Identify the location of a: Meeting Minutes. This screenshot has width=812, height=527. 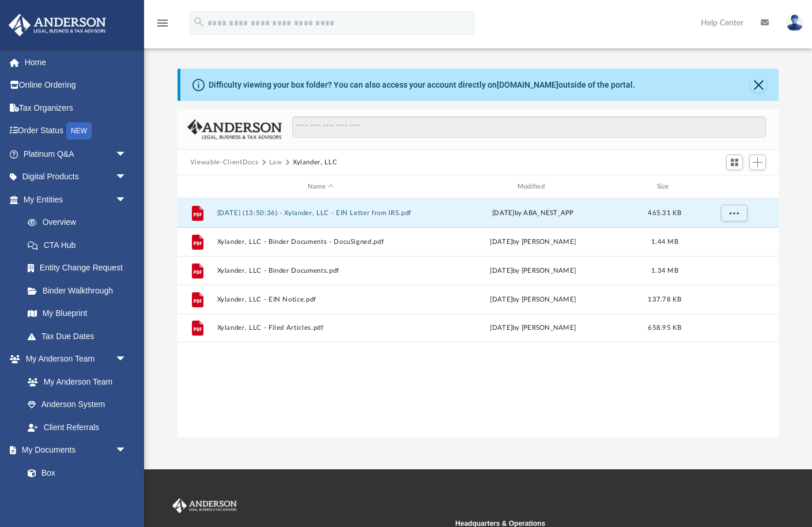
(77, 496).